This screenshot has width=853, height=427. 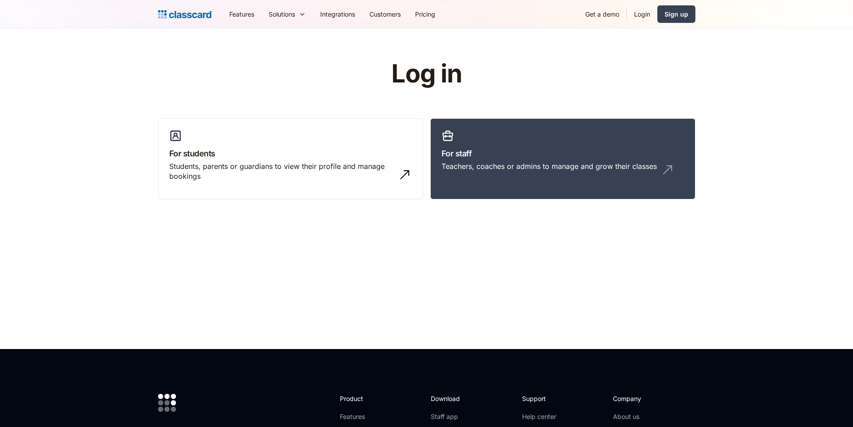 I want to click on a: Integrations, so click(x=338, y=14).